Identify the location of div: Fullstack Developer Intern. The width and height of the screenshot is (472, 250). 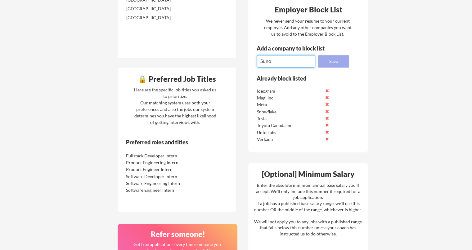
(158, 156).